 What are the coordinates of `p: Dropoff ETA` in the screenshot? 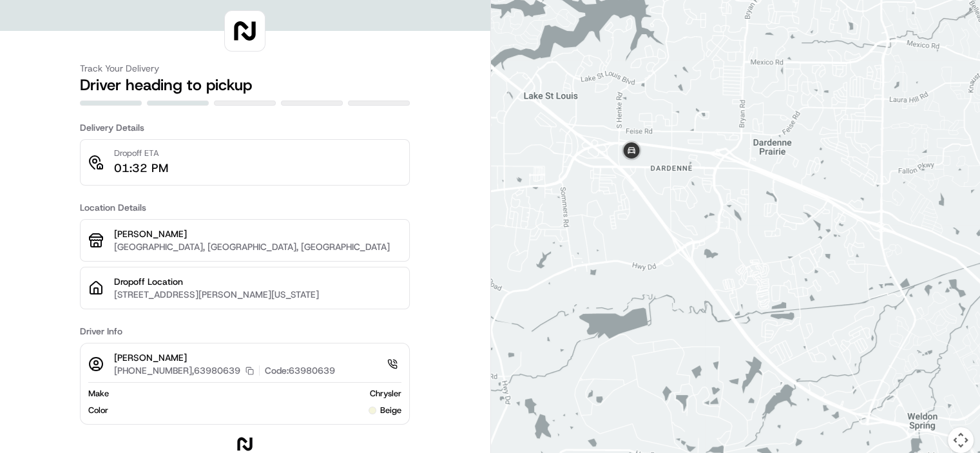 It's located at (141, 154).